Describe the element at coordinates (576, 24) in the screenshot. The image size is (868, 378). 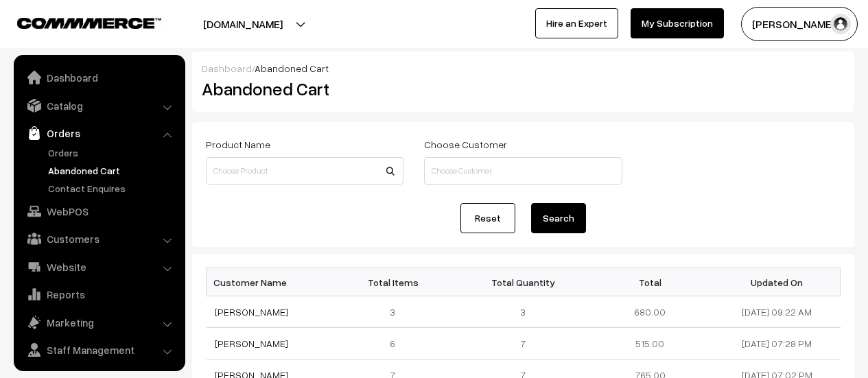
I see `a: Hire an Expert` at that location.